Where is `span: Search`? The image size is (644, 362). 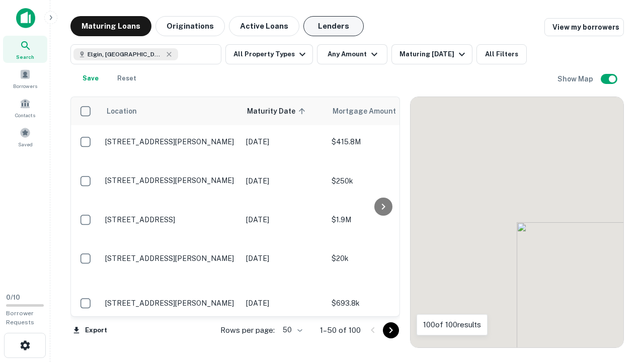 span: Search is located at coordinates (25, 57).